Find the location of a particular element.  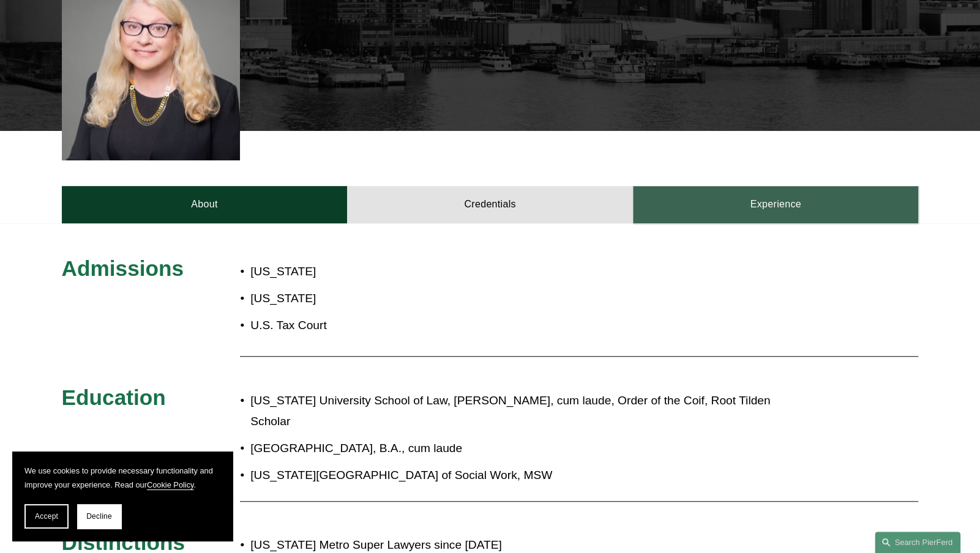

a: Credentials is located at coordinates (490, 204).